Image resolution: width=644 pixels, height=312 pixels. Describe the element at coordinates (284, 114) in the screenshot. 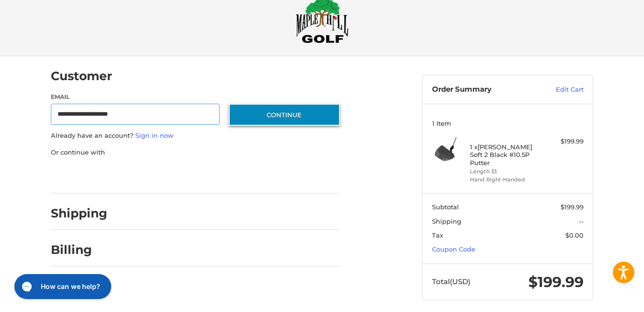

I see `button: Continue` at that location.